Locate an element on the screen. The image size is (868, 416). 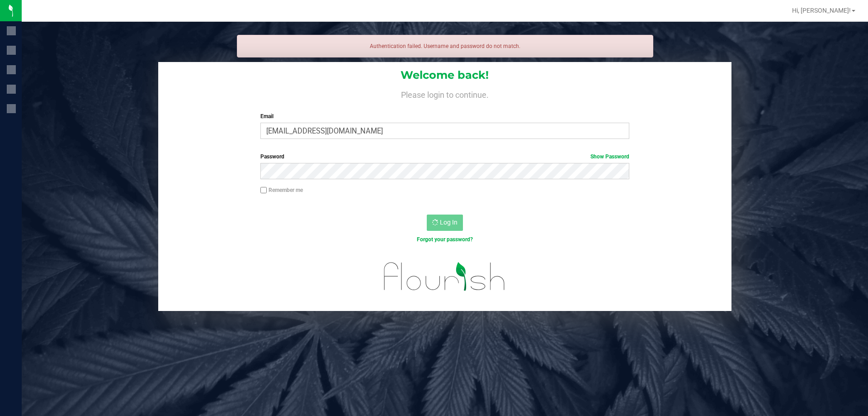
a: Show Password is located at coordinates (610, 156).